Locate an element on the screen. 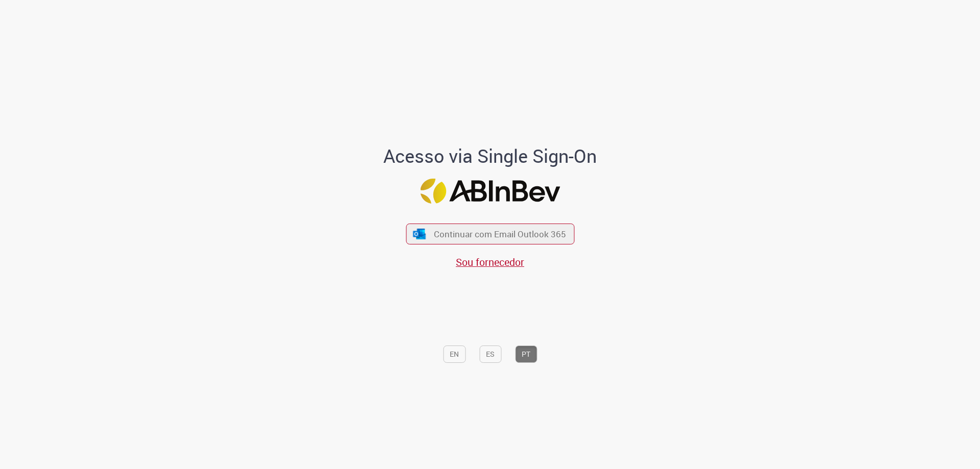 Image resolution: width=980 pixels, height=469 pixels. button: ES is located at coordinates (490, 354).